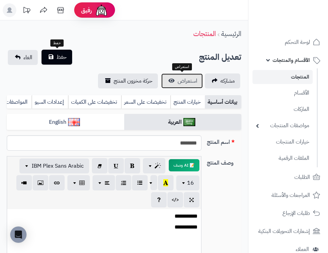 The width and height of the screenshot is (328, 253). What do you see at coordinates (288, 231) in the screenshot?
I see `a: إشعارات التحويلات البنكية` at bounding box center [288, 231].